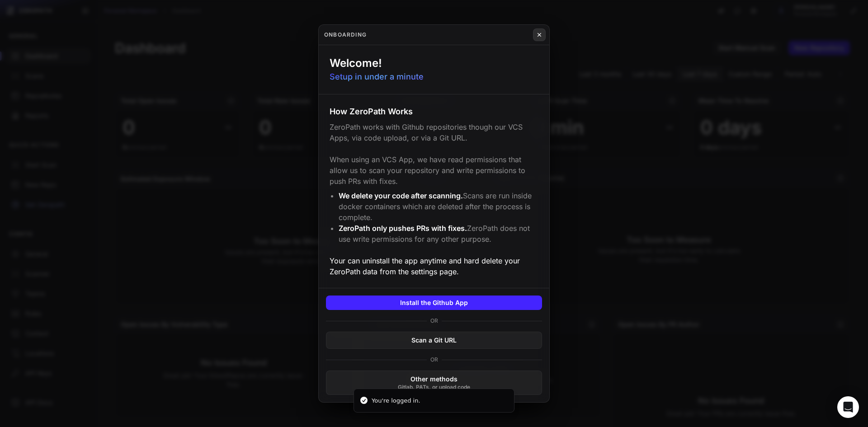 The width and height of the screenshot is (868, 427). Describe the element at coordinates (345, 35) in the screenshot. I see `h4: Onboarding` at that location.